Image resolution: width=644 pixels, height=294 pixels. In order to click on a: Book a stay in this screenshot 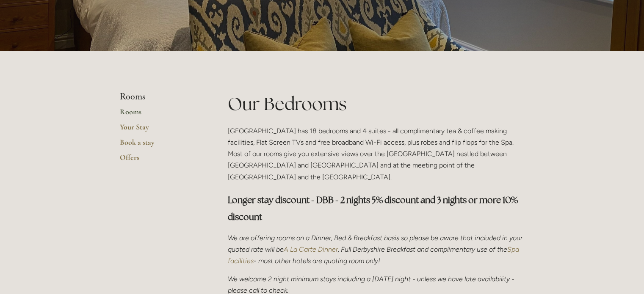, I will do `click(160, 145)`.